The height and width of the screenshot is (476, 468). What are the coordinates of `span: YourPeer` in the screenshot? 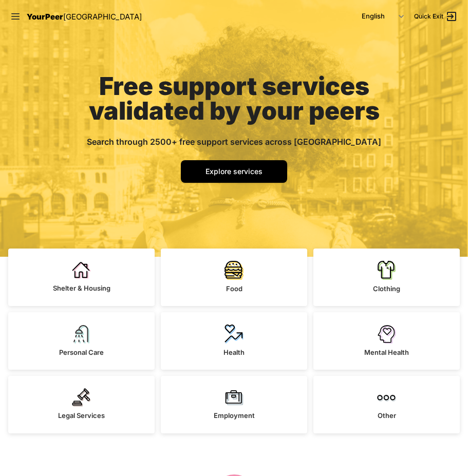 It's located at (45, 17).